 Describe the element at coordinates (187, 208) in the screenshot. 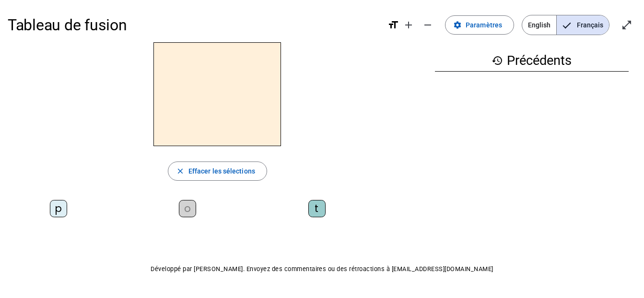

I see `div: o` at that location.